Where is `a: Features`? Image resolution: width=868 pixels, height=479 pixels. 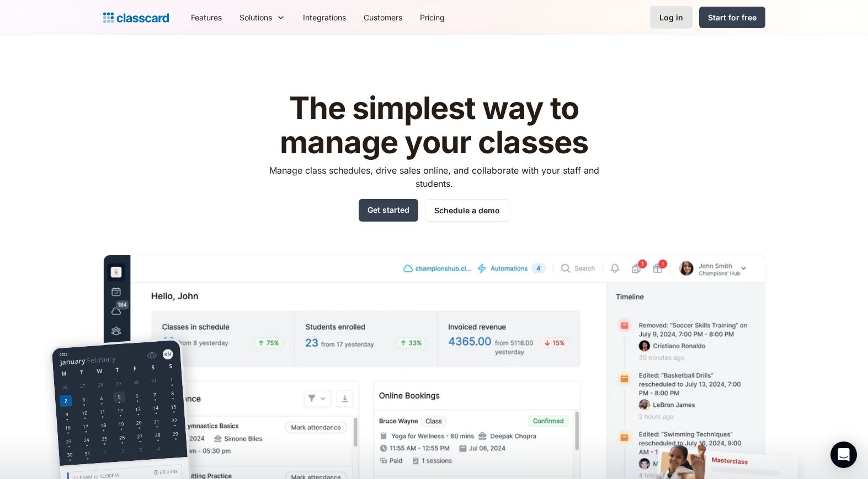
a: Features is located at coordinates (206, 17).